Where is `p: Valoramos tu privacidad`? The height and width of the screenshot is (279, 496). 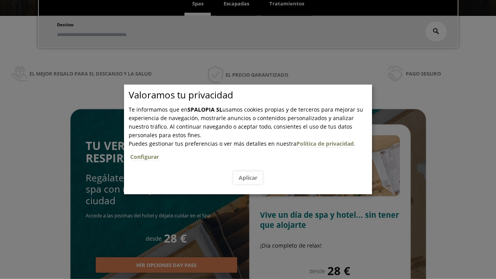 p: Valoramos tu privacidad is located at coordinates (251, 95).